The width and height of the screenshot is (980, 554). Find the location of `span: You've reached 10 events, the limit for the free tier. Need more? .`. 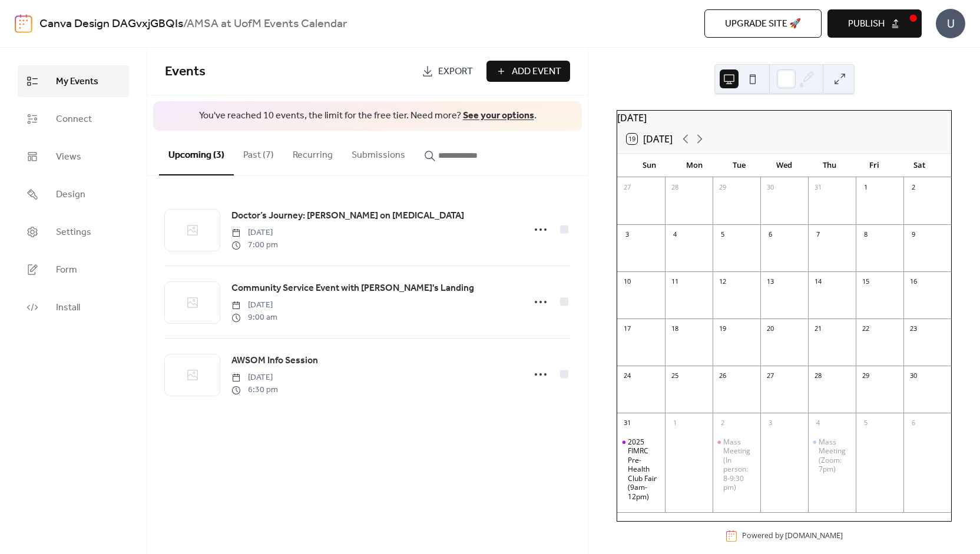

span: You've reached 10 events, the limit for the free tier. Need more? . is located at coordinates (368, 116).